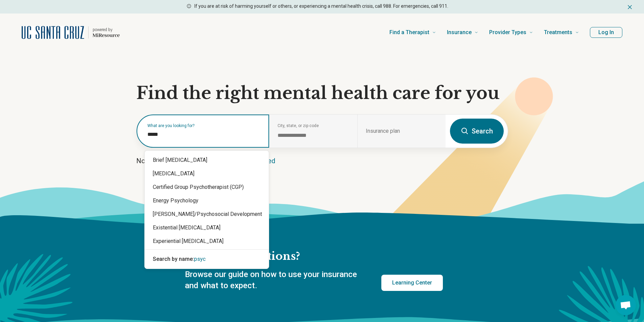  Describe the element at coordinates (606, 32) in the screenshot. I see `button: Log In` at that location.